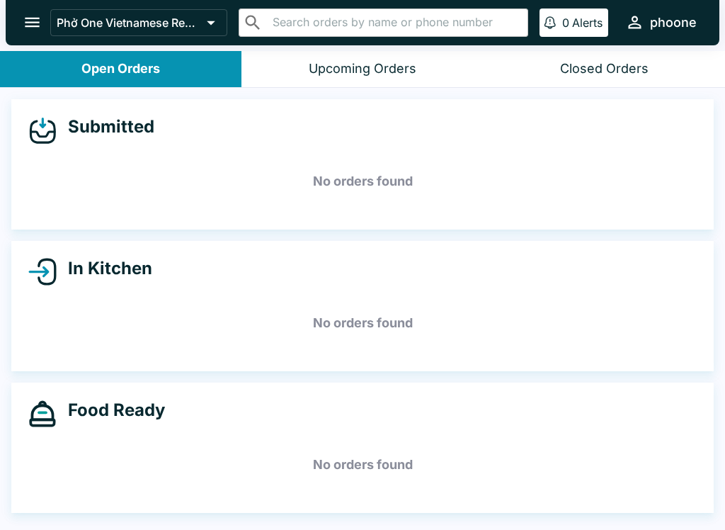 The width and height of the screenshot is (725, 530). I want to click on div: Closed Orders, so click(604, 69).